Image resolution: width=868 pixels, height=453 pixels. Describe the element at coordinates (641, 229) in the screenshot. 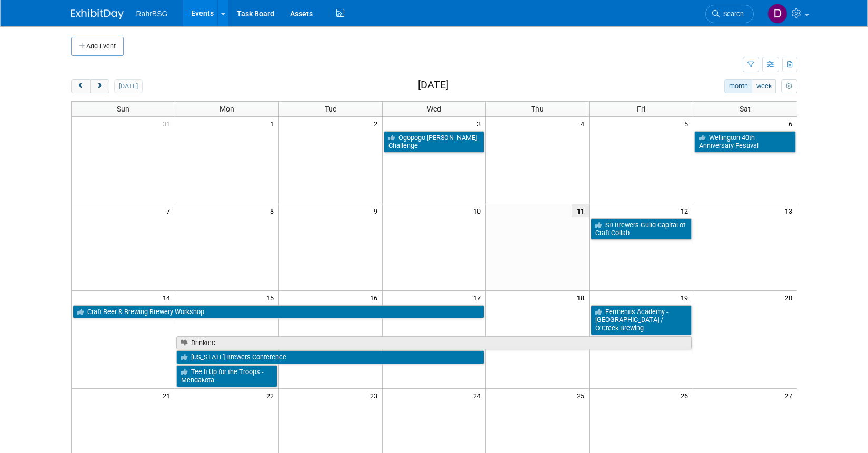

I see `a: SD Brewers Guild Capital of Craft Collab` at that location.